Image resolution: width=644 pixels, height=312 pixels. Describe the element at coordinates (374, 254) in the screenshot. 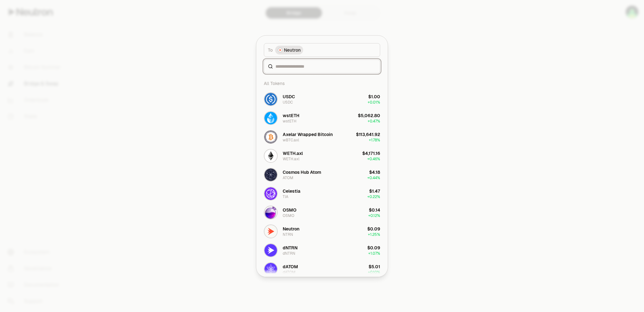

I see `span: + 1.07%` at that location.